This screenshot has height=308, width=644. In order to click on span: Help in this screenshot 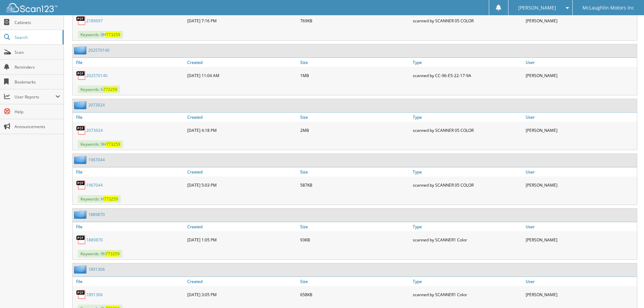, I will do `click(38, 112)`.